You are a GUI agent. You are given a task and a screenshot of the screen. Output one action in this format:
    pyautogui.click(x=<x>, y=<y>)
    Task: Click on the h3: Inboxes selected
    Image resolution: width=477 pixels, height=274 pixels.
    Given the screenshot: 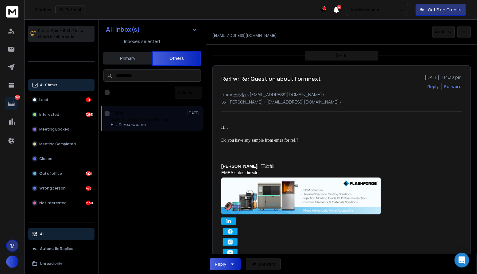 What is the action you would take?
    pyautogui.click(x=142, y=41)
    